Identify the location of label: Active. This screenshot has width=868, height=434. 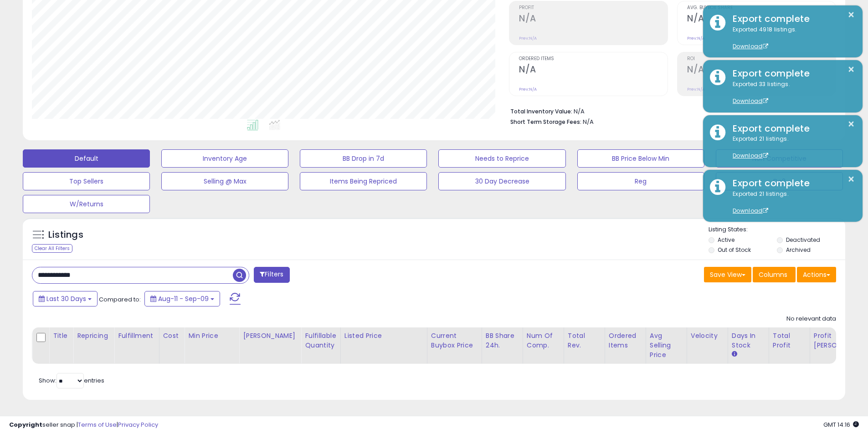
(726, 240).